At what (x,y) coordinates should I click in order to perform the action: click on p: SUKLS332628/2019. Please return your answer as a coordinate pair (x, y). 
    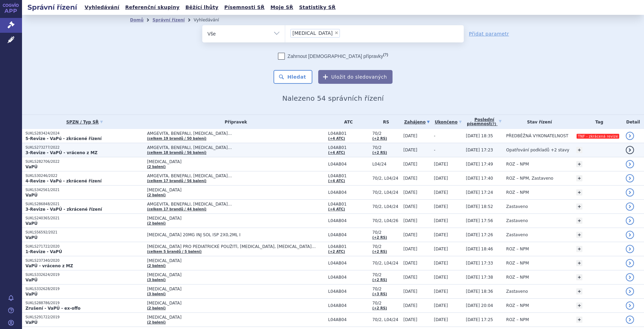
    Looking at the image, I should click on (85, 288).